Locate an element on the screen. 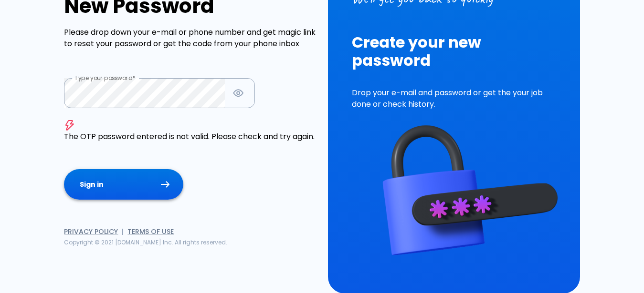 Image resolution: width=644 pixels, height=293 pixels. a: Terms of Use is located at coordinates (151, 232).